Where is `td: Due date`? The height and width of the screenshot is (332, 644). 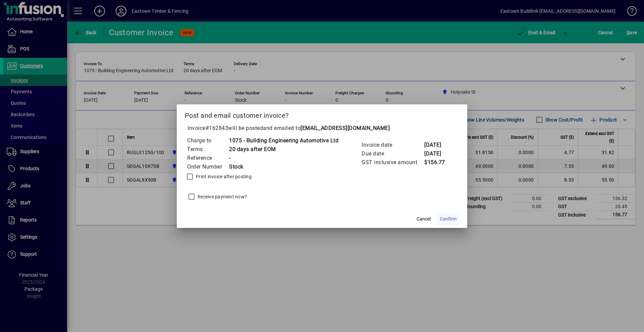 td: Due date is located at coordinates (393, 154).